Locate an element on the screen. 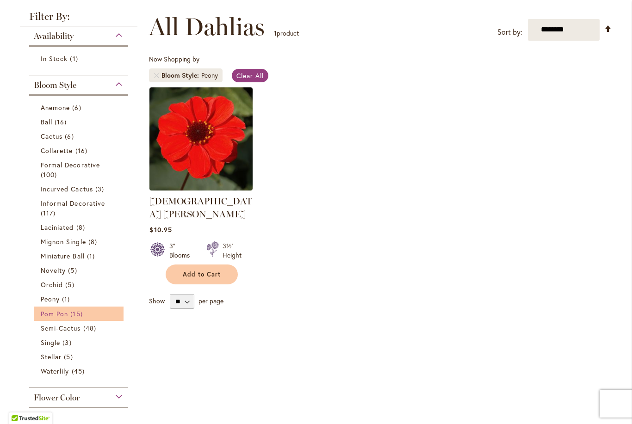 This screenshot has width=632, height=424. a: Laciniated 8 is located at coordinates (80, 227).